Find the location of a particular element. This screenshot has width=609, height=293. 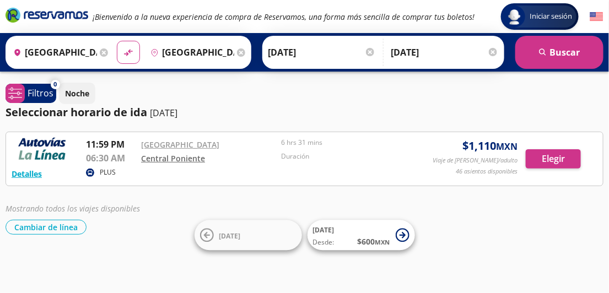

p: Seleccionar horario de ida is located at coordinates (76, 112).